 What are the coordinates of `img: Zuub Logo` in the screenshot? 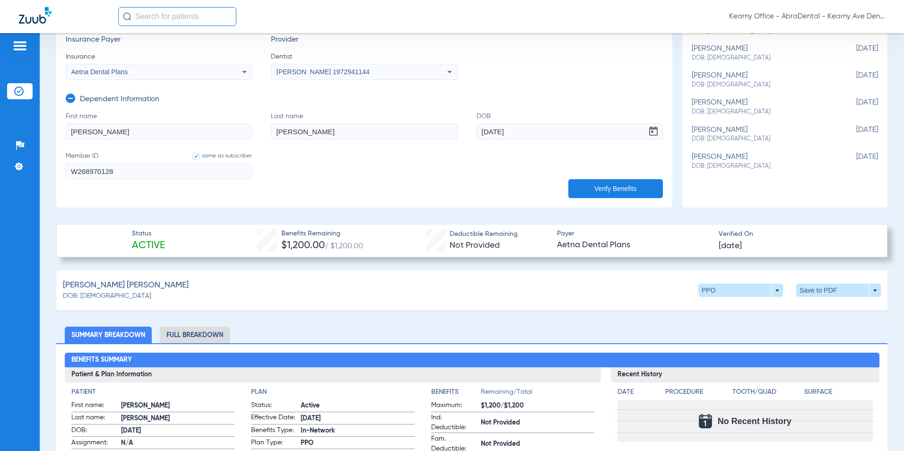 It's located at (35, 15).